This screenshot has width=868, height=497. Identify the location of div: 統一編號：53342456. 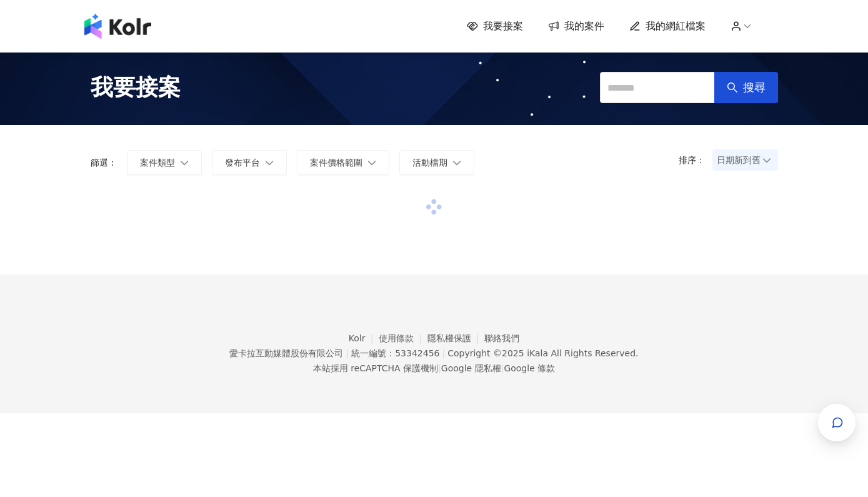
(394, 353).